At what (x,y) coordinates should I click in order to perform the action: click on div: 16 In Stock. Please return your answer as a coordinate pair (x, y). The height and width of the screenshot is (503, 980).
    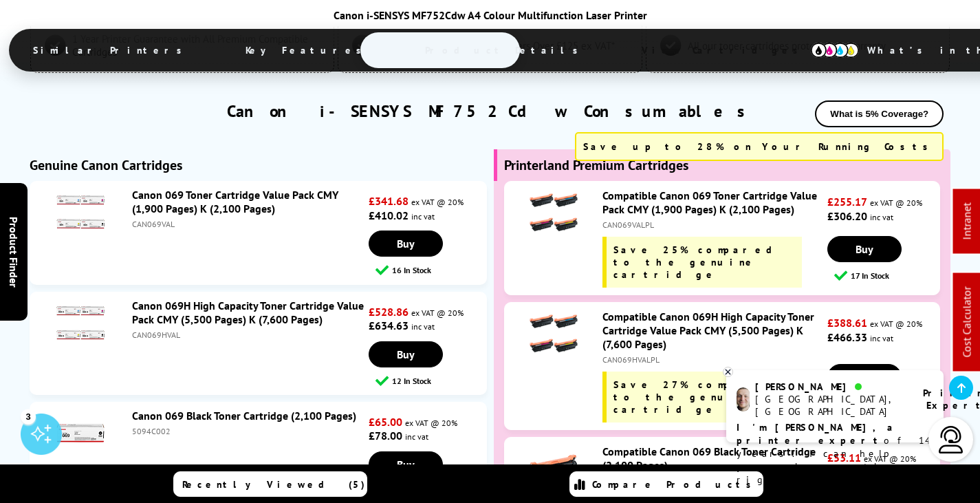
    Looking at the image, I should click on (430, 270).